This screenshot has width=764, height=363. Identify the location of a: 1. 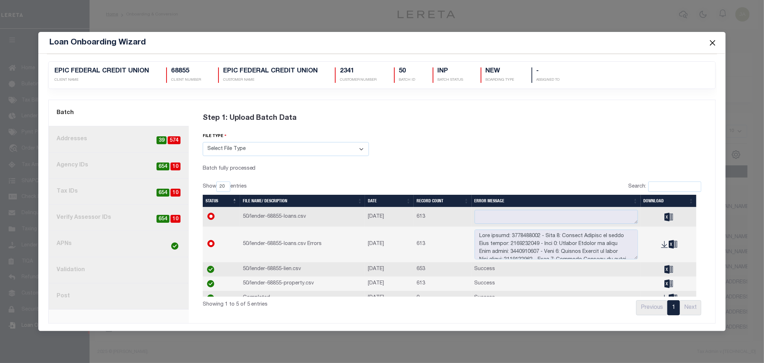
(674, 307).